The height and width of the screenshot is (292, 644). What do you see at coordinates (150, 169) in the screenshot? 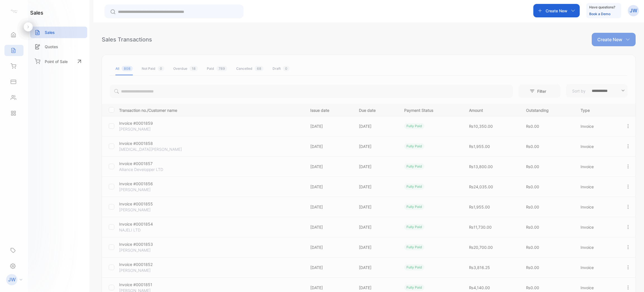
I see `p: Alliance Developper LTD` at bounding box center [150, 169].